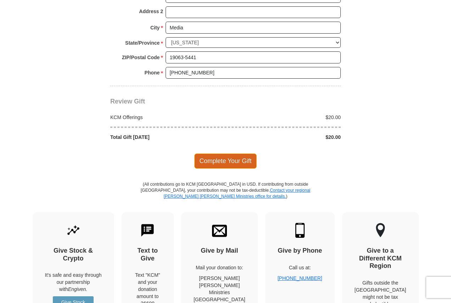  Describe the element at coordinates (148, 255) in the screenshot. I see `h4: Text to Give` at that location.